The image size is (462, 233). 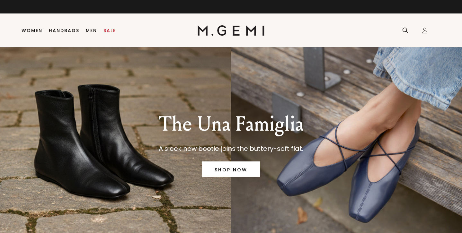 I want to click on a: Men, so click(x=91, y=31).